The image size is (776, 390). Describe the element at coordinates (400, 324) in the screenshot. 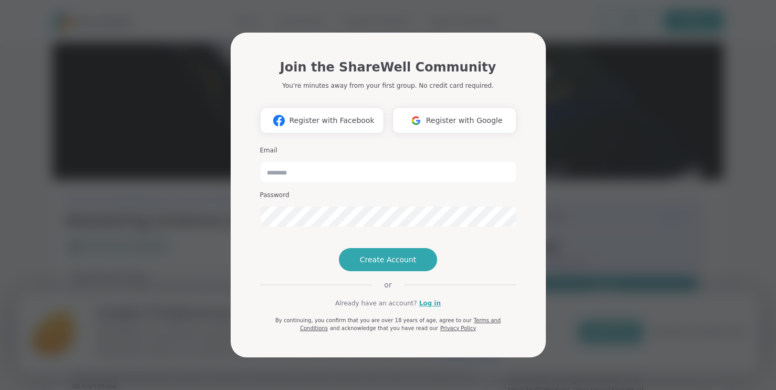

I see `a: Terms and Conditions` at that location.